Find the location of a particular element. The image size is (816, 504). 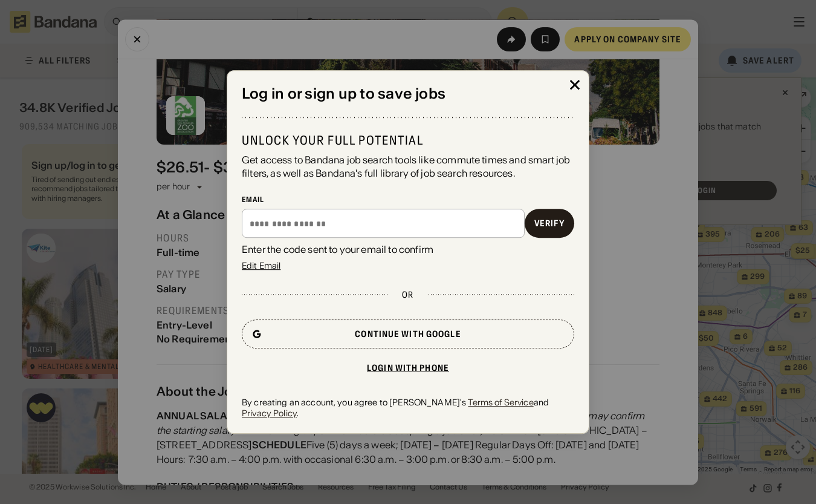

div: Unlock your full potential is located at coordinates (408, 141).